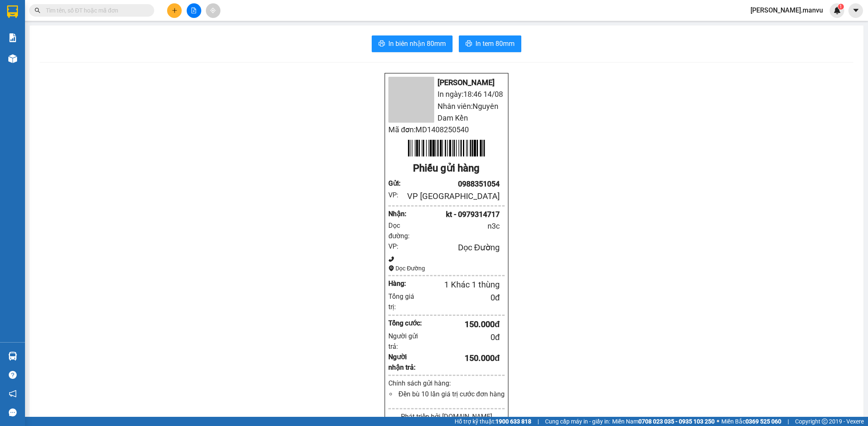 The height and width of the screenshot is (426, 868). What do you see at coordinates (446, 112) in the screenshot?
I see `li: Nhân viên: Nguyên Dam Kền` at bounding box center [446, 112].